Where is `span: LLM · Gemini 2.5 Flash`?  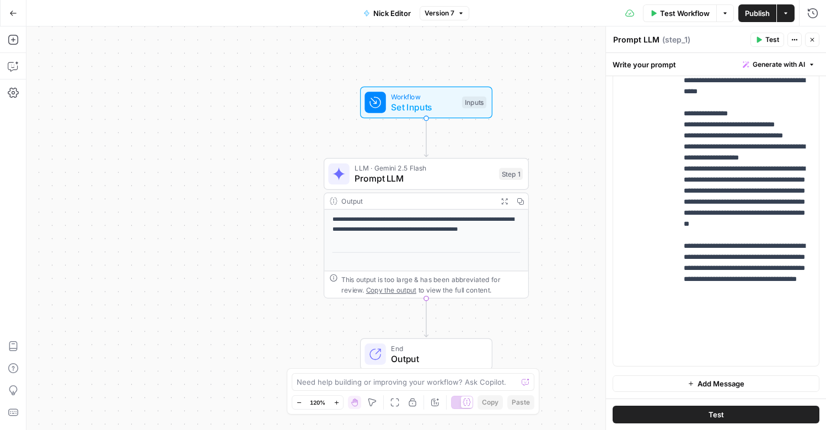 span: LLM · Gemini 2.5 Flash is located at coordinates (424, 168).